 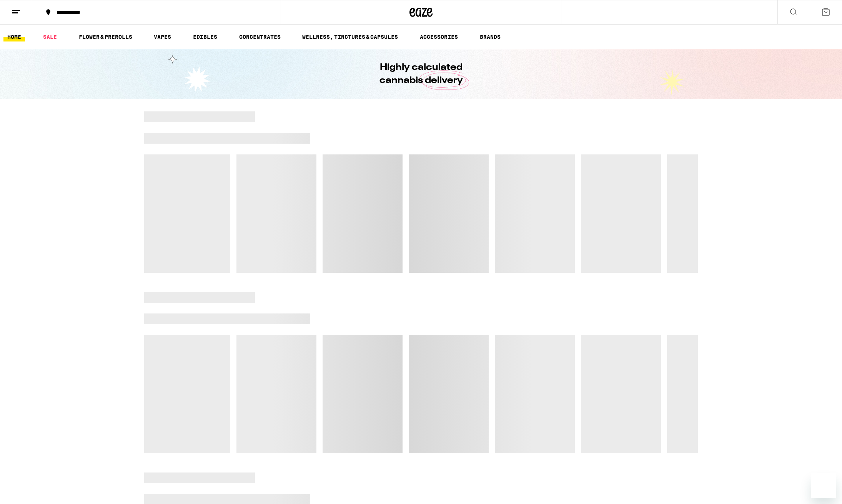 I want to click on a: EDIBLES, so click(x=205, y=37).